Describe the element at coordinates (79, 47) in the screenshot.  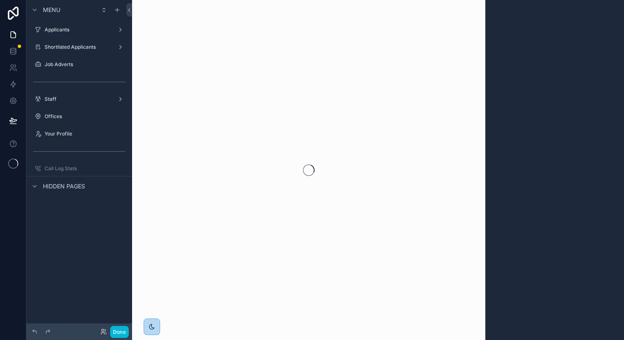
I see `label: Shortlisted Applicants` at that location.